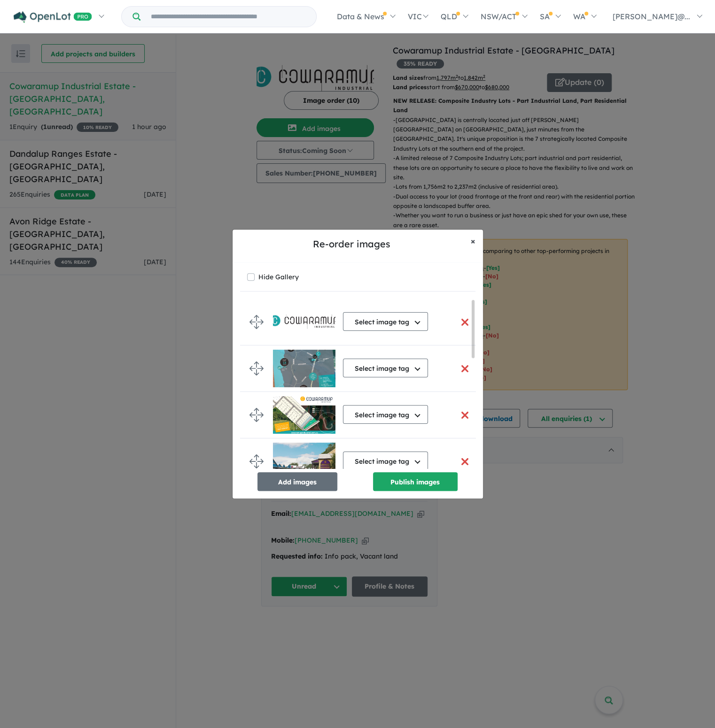 This screenshot has width=715, height=728. What do you see at coordinates (298, 481) in the screenshot?
I see `button: Add images` at bounding box center [298, 481].